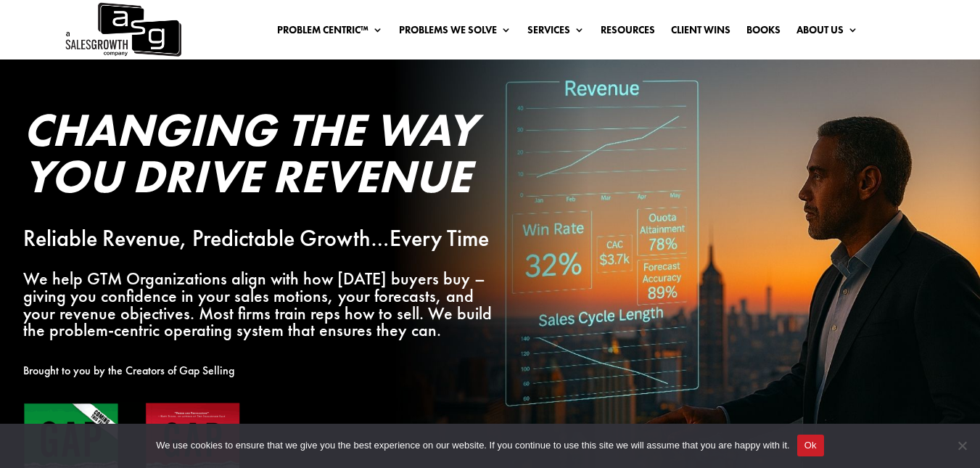 Image resolution: width=980 pixels, height=468 pixels. What do you see at coordinates (811, 446) in the screenshot?
I see `button: Ok` at bounding box center [811, 446].